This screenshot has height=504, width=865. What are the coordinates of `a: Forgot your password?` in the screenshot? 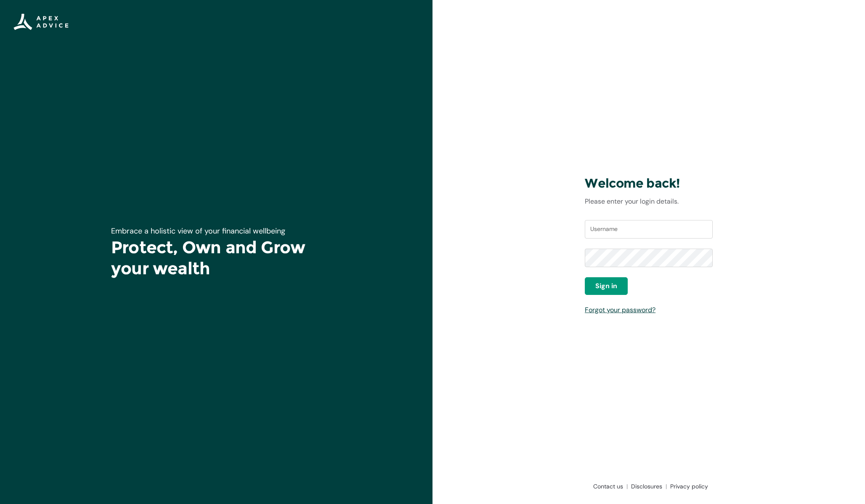 It's located at (621, 310).